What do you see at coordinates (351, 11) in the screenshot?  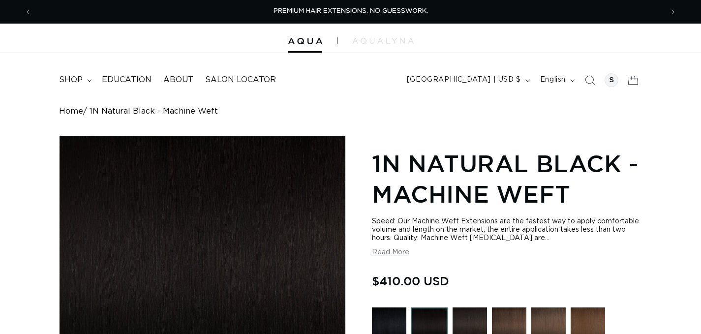 I see `span: PREMIUM HAIR EXTENSIONS. NO GUESSWORK.` at bounding box center [351, 11].